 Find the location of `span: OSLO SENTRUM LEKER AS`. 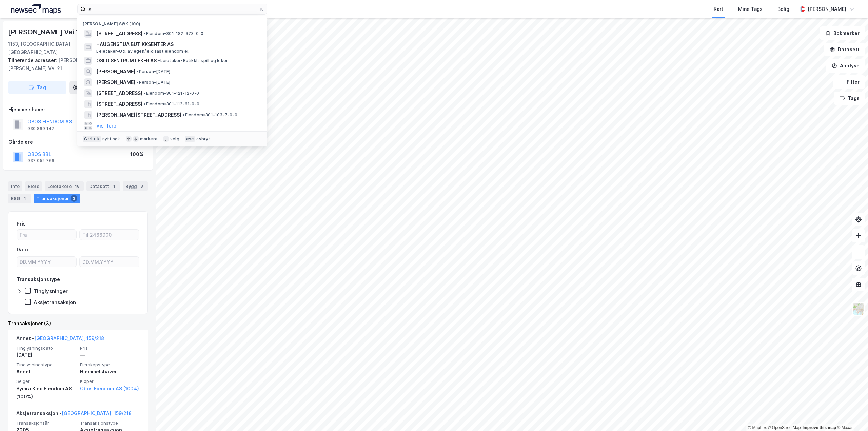

span: OSLO SENTRUM LEKER AS is located at coordinates (126, 61).